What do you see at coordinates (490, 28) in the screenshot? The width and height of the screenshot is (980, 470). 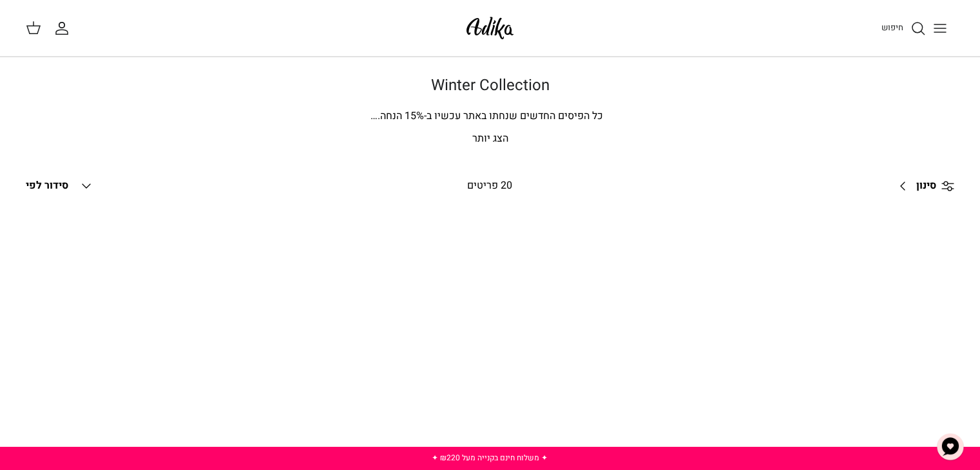 I see `a: Adika IL` at bounding box center [490, 28].